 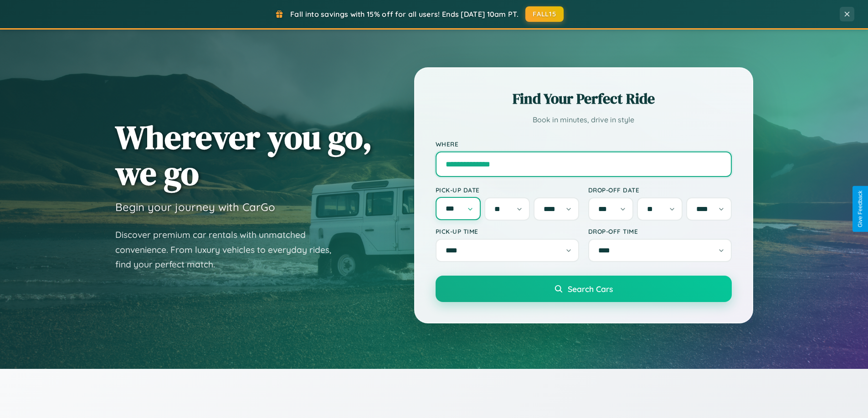 I want to click on button: Search Cars, so click(x=584, y=289).